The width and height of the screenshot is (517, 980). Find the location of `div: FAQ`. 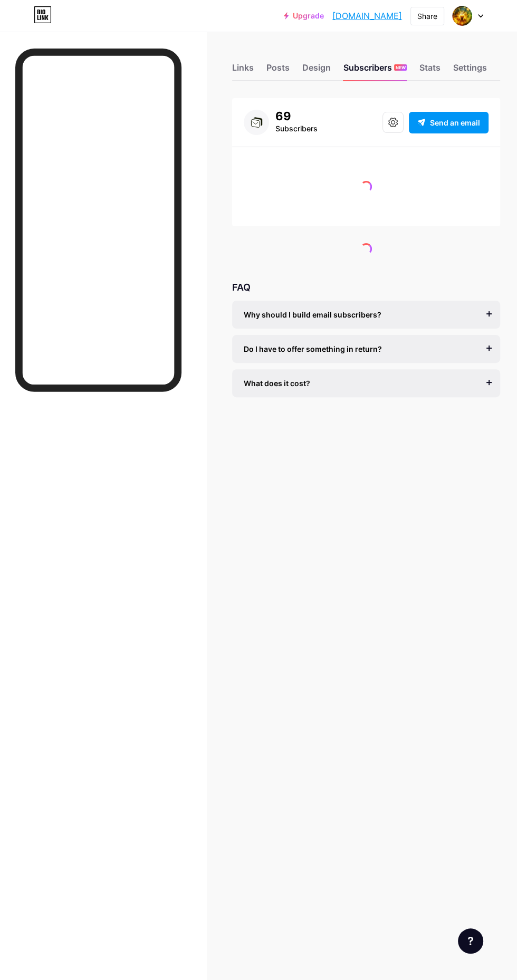

div: FAQ is located at coordinates (366, 287).